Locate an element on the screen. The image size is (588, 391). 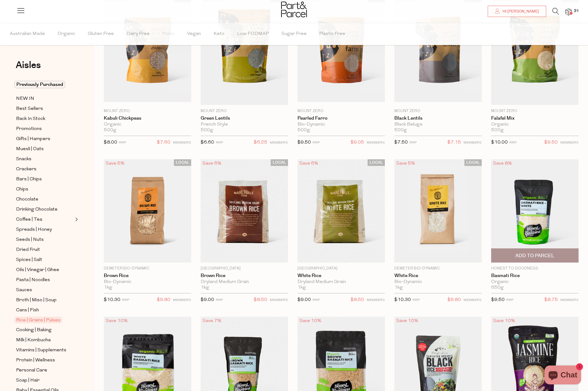
div: Dryland Medium Grain is located at coordinates (341, 282).